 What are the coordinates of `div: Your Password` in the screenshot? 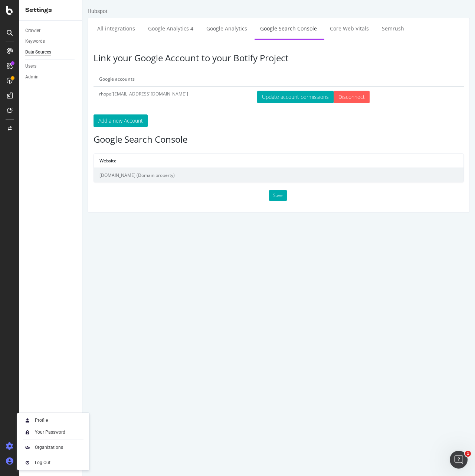 It's located at (50, 432).